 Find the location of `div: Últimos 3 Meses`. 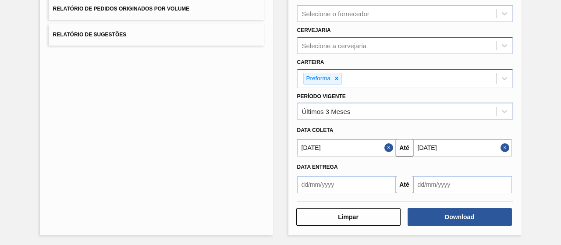

div: Últimos 3 Meses is located at coordinates (326, 111).